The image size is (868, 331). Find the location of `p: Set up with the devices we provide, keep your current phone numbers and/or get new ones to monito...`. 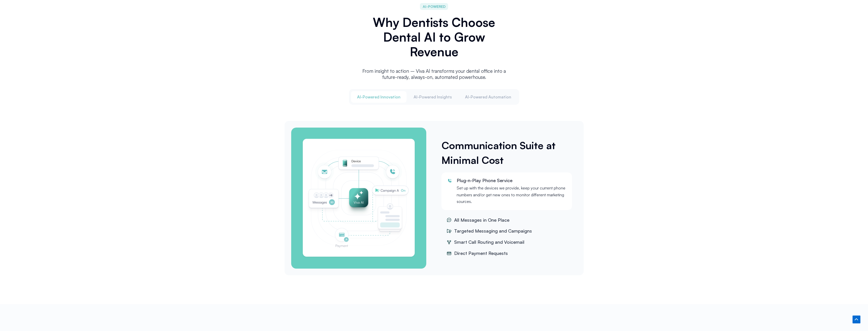

p: Set up with the devices we provide, keep your current phone numbers and/or get new ones to monito... is located at coordinates (512, 195).